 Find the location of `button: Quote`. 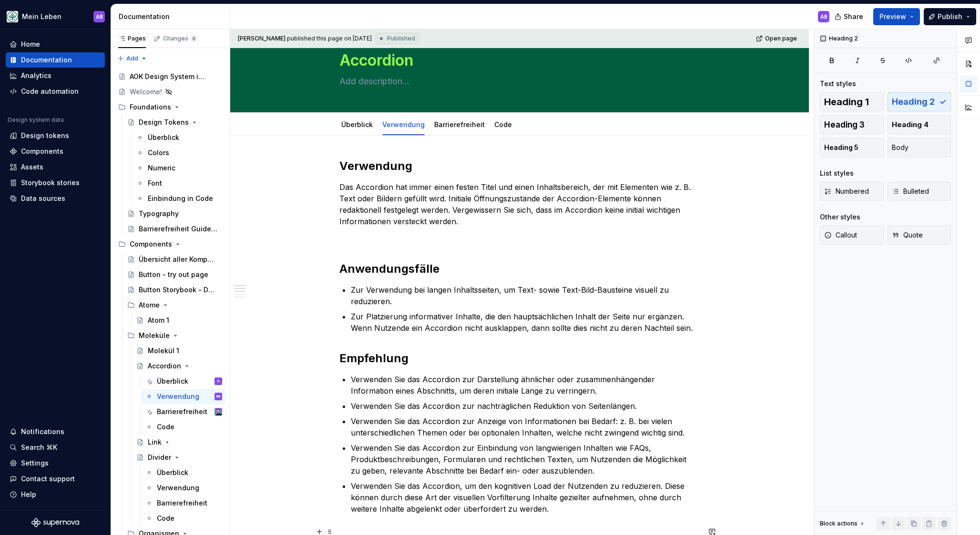

button: Quote is located at coordinates (919, 235).